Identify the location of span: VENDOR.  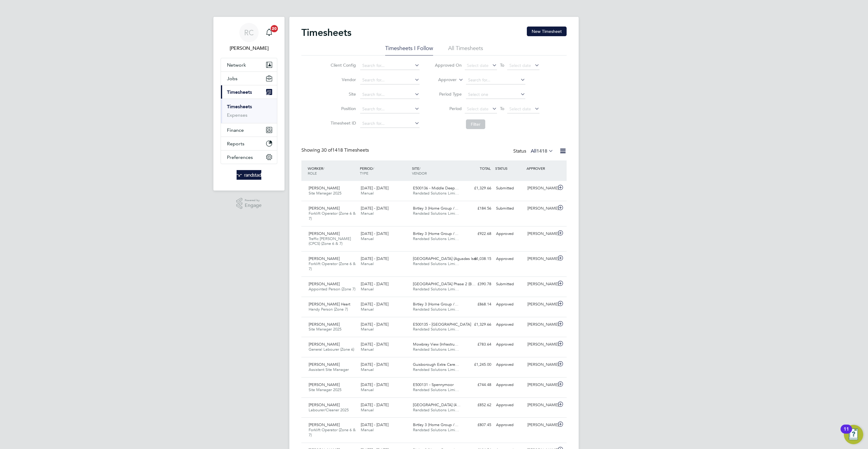
(419, 173).